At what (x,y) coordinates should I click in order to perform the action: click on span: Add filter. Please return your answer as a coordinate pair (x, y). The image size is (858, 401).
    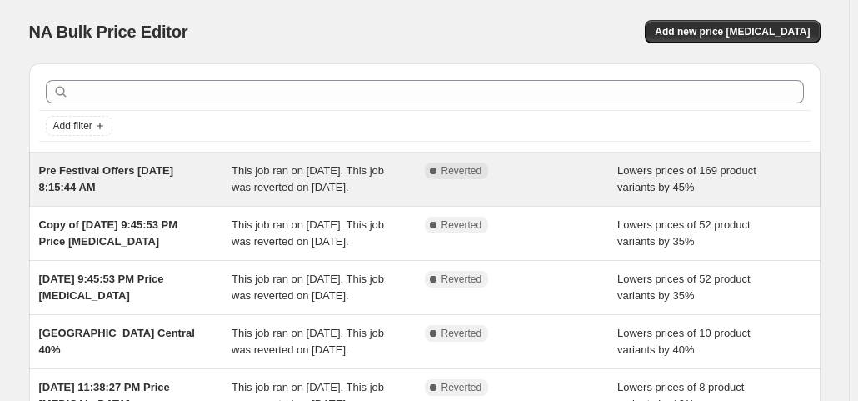
    Looking at the image, I should click on (72, 126).